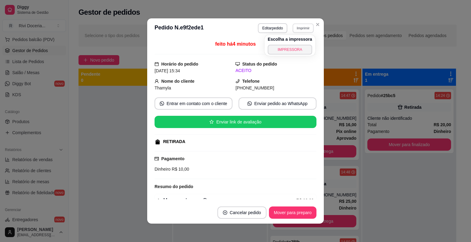  What do you see at coordinates (157, 81) in the screenshot?
I see `span: user` at bounding box center [157, 81].